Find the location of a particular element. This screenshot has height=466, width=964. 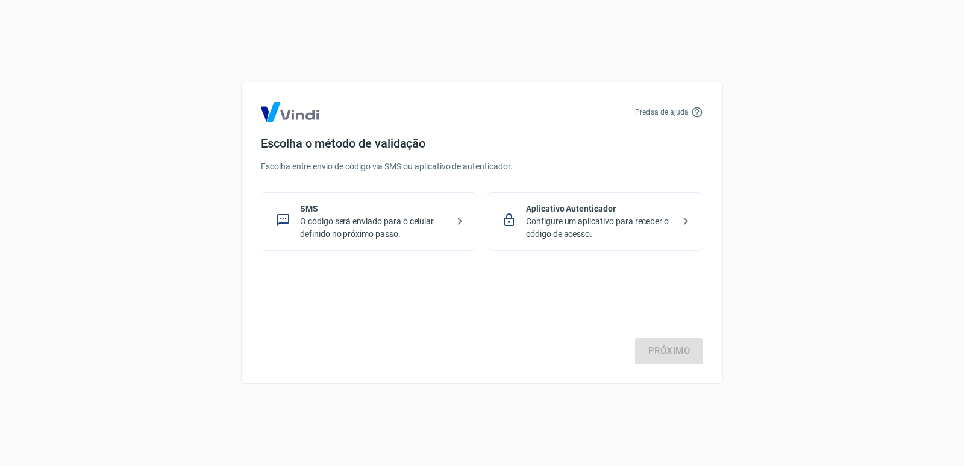

h4: Escolha o método de validação is located at coordinates (482, 143).